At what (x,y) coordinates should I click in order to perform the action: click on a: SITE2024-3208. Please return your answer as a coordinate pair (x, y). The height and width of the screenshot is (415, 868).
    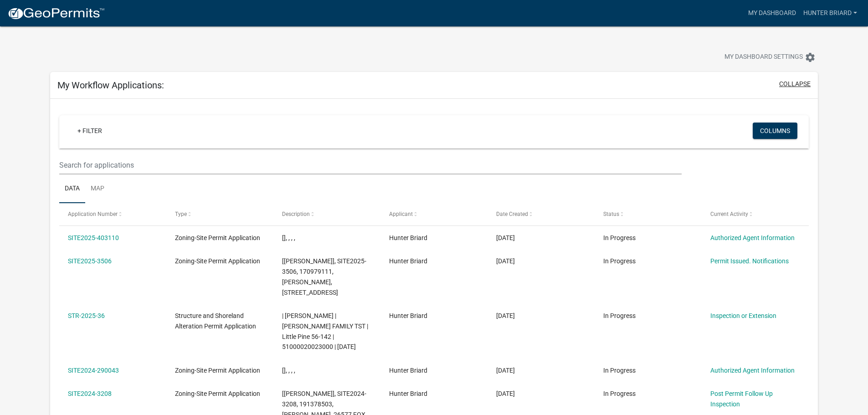
    Looking at the image, I should click on (90, 394).